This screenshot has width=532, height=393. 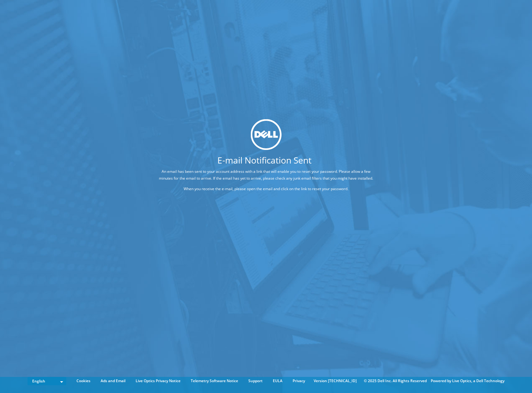 What do you see at coordinates (266, 134) in the screenshot?
I see `img: dell_svg_logo.svg` at bounding box center [266, 134].